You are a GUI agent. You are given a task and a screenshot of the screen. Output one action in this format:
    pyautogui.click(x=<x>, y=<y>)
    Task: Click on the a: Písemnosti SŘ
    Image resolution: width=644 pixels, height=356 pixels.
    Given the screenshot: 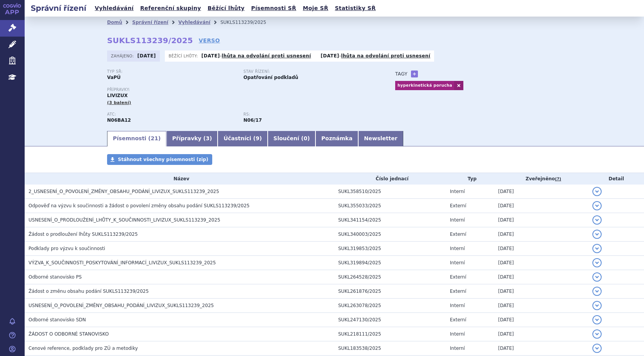 What is the action you would take?
    pyautogui.click(x=274, y=8)
    